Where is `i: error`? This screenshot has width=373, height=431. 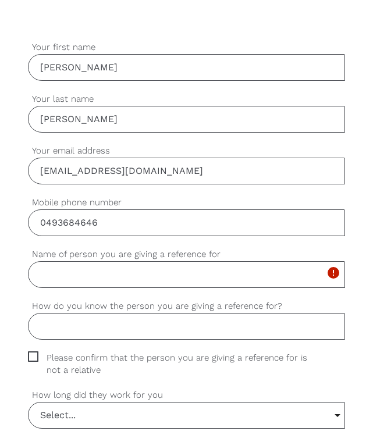
i: error is located at coordinates (333, 273).